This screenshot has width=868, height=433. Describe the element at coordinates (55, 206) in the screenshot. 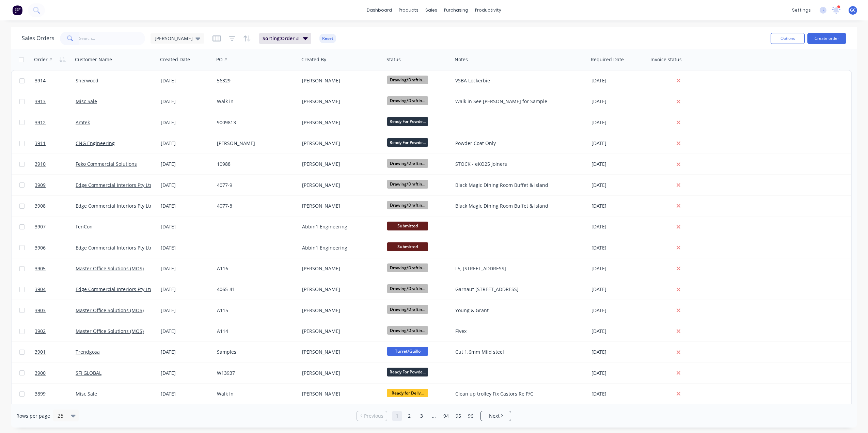

I see `a: 3908` at that location.